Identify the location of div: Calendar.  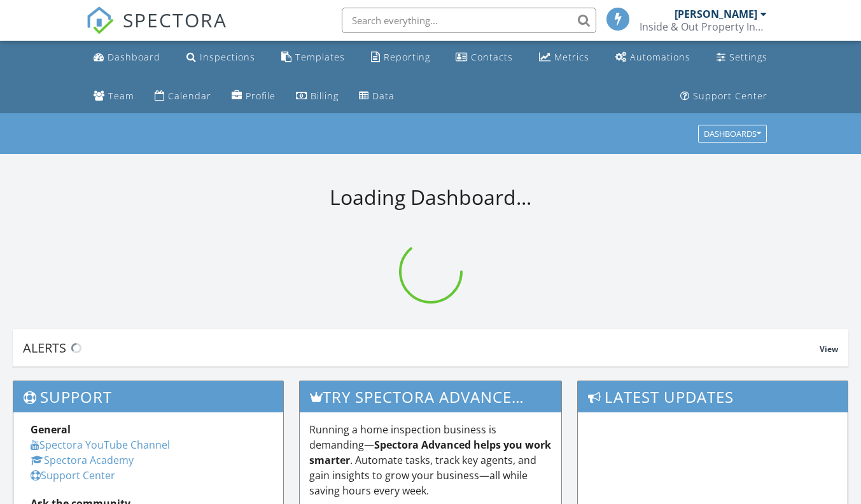
(189, 96).